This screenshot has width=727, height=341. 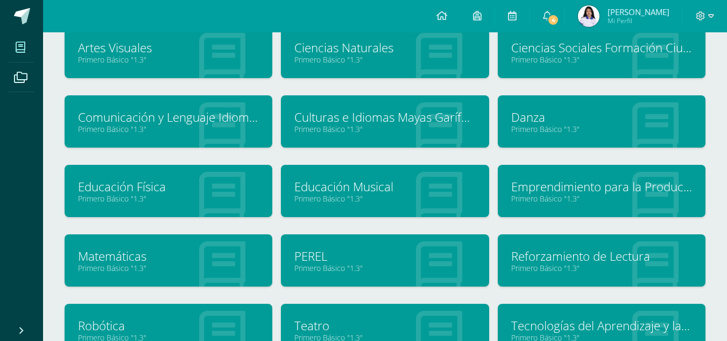 I want to click on img: ad9b7aa70152a110dbafa10cf002ce27.png, so click(x=589, y=16).